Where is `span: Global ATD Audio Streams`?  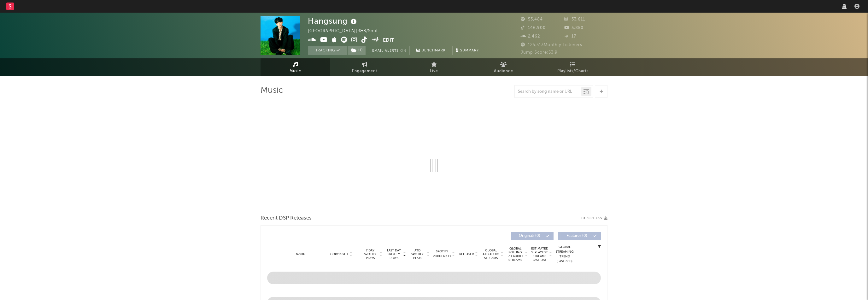
span: Global ATD Audio Streams is located at coordinates (491, 254).